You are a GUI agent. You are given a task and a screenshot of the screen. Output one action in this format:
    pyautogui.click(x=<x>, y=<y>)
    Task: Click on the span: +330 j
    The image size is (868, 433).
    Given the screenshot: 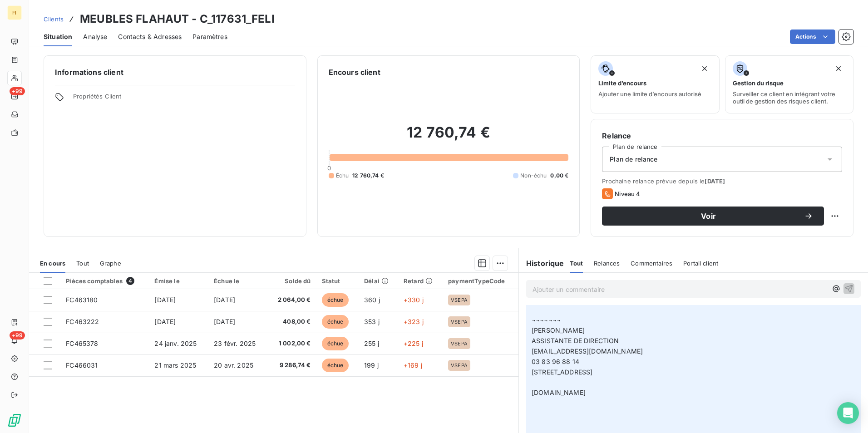 What is the action you would take?
    pyautogui.click(x=413, y=299)
    